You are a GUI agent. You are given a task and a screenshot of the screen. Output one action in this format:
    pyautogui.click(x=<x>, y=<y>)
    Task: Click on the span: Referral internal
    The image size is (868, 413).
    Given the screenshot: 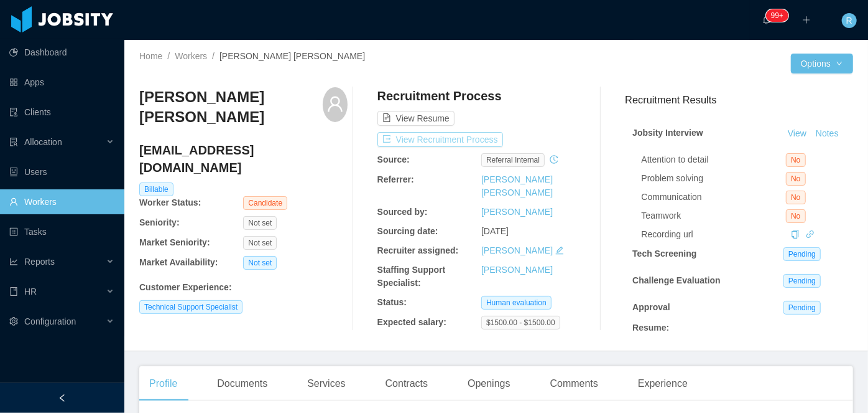 What is the action you would take?
    pyautogui.click(x=513, y=160)
    